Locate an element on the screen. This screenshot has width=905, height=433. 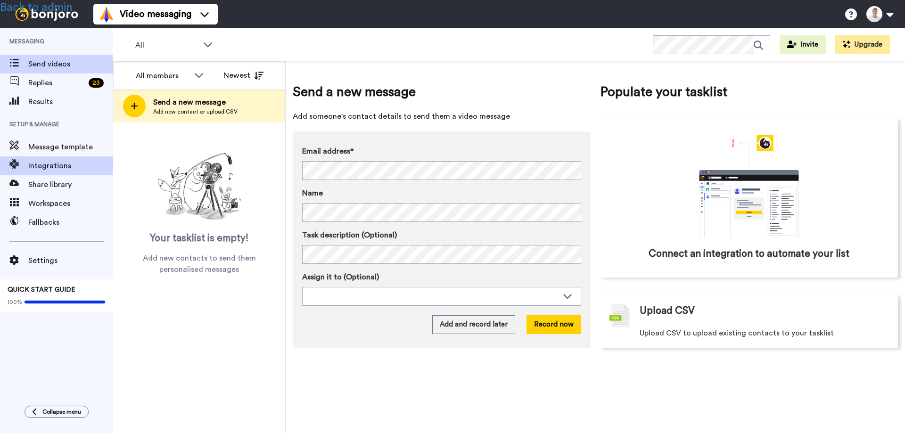
button: Record now is located at coordinates (554, 325).